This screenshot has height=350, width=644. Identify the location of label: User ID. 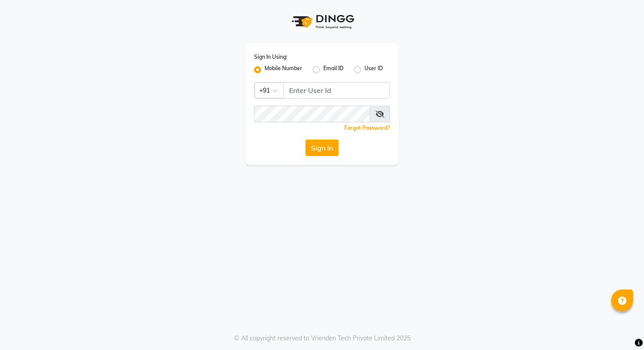
(374, 70).